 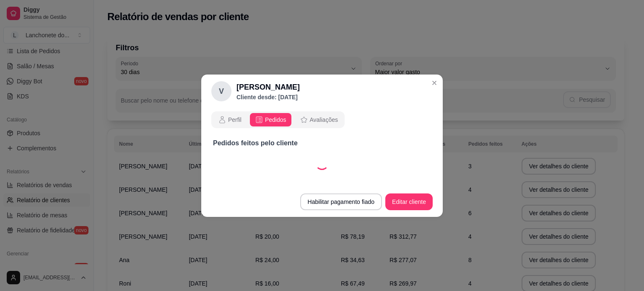 What do you see at coordinates (222, 91) in the screenshot?
I see `div: V` at bounding box center [222, 91].